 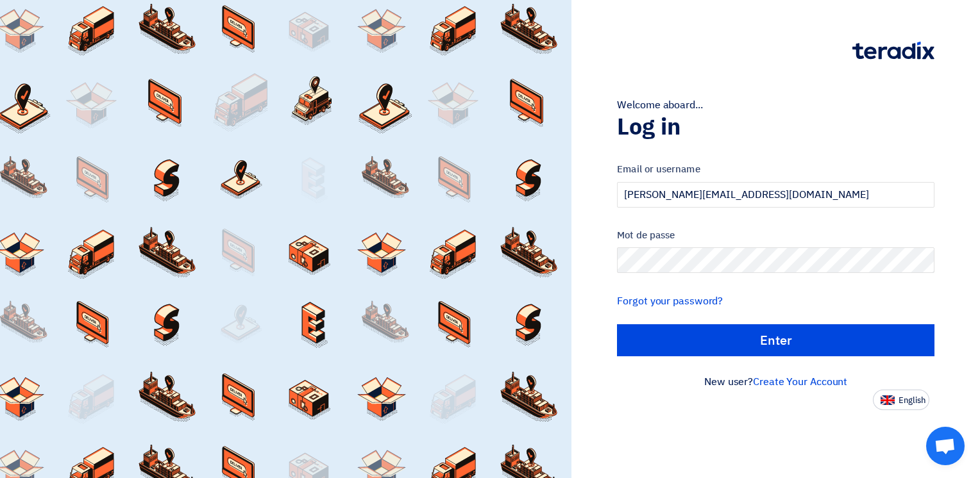 I want to click on div: Welcome aboard..., so click(x=775, y=106).